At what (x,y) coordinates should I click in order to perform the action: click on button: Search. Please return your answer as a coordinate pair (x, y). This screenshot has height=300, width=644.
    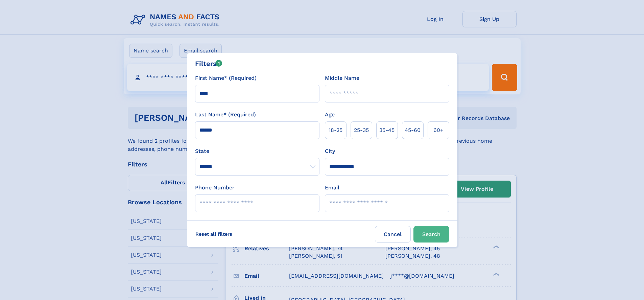
    Looking at the image, I should click on (432, 234).